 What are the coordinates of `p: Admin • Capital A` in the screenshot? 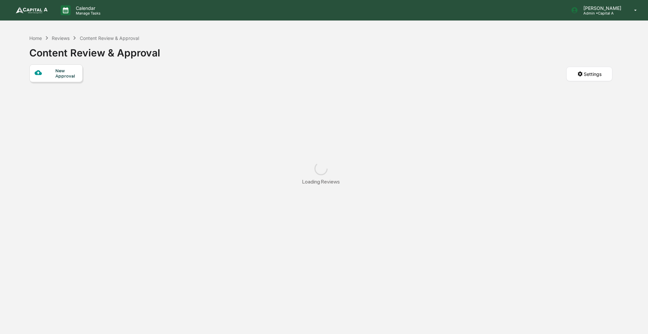 It's located at (601, 13).